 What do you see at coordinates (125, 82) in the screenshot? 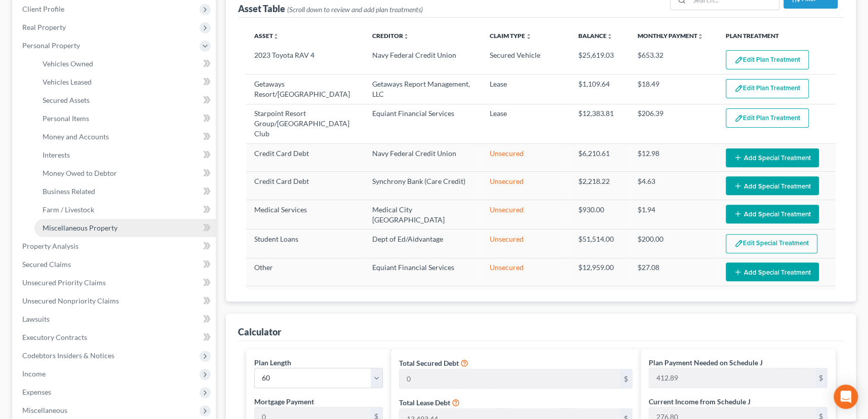
I see `a: Vehicles Leased` at bounding box center [125, 82].